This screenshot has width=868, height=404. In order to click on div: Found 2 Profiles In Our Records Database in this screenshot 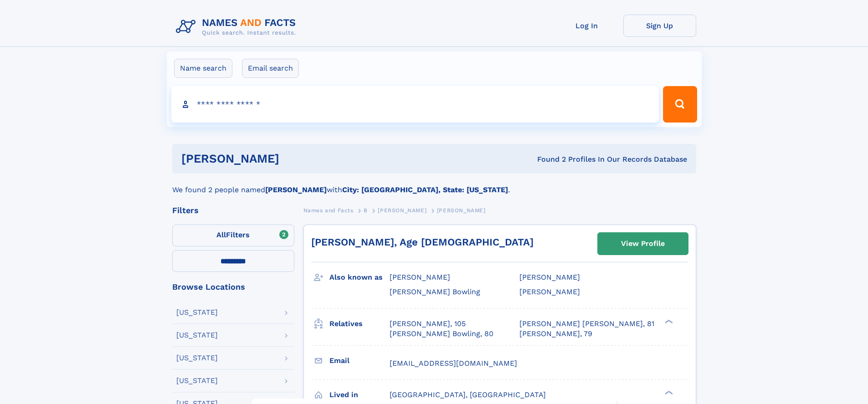, I will do `click(548, 159)`.